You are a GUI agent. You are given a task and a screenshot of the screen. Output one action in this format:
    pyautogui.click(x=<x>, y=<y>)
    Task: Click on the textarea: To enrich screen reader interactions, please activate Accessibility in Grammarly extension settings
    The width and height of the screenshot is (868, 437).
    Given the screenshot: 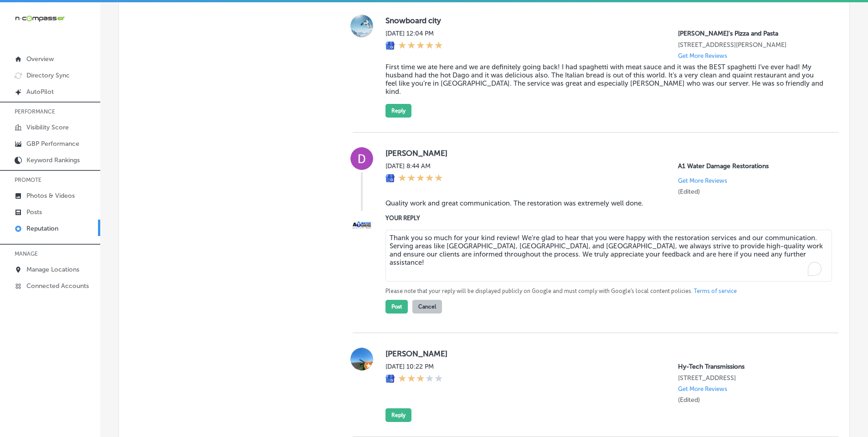 What is the action you would take?
    pyautogui.click(x=609, y=256)
    